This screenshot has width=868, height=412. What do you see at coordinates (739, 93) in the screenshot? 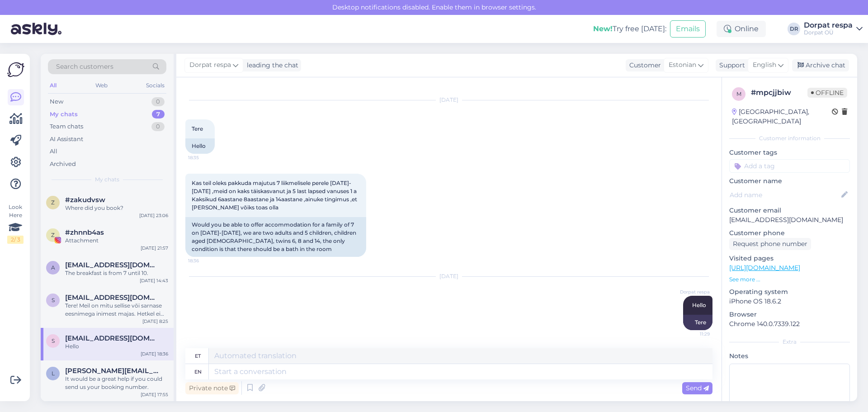
I see `span: m` at bounding box center [739, 93].